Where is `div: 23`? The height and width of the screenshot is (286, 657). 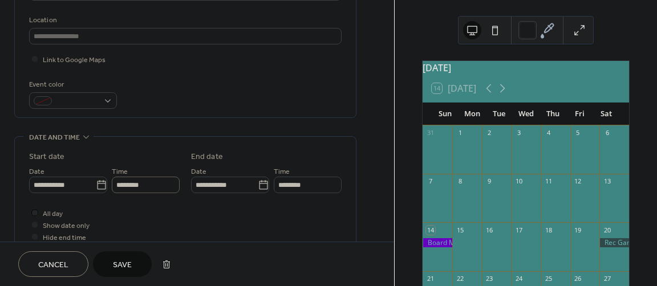
div: 23 is located at coordinates (489, 279).